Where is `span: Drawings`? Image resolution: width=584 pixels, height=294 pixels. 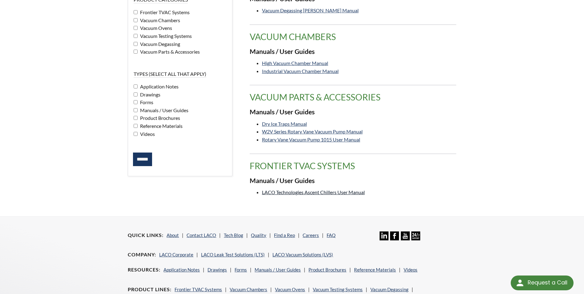 span: Drawings is located at coordinates (149, 94).